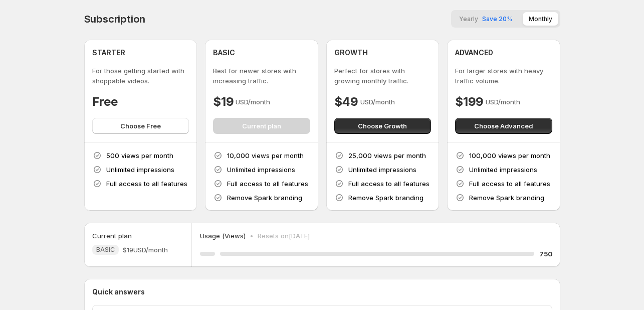  I want to click on h4: $199, so click(469, 102).